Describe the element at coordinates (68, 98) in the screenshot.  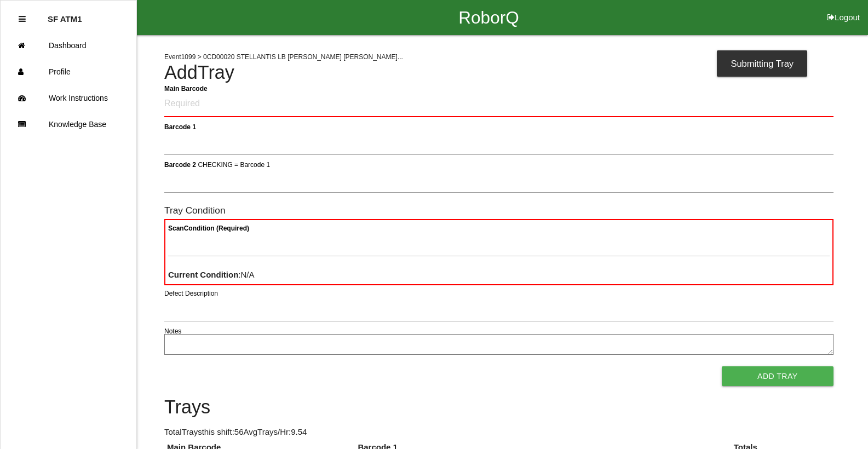
I see `a: Work Instructions` at that location.